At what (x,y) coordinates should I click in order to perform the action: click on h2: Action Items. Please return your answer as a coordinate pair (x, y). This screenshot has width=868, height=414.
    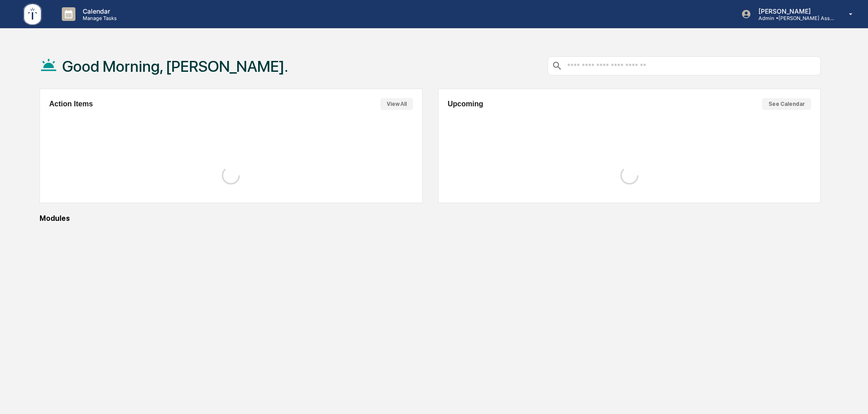
    Looking at the image, I should click on (71, 104).